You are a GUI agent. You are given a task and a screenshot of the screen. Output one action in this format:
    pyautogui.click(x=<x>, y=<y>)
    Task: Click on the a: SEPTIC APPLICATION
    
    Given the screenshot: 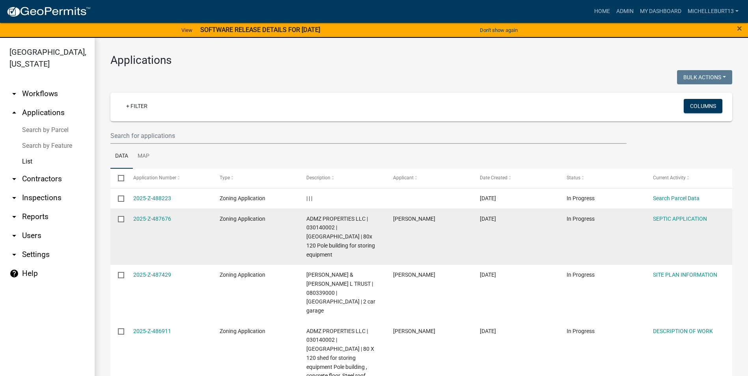 What is the action you would take?
    pyautogui.click(x=680, y=219)
    